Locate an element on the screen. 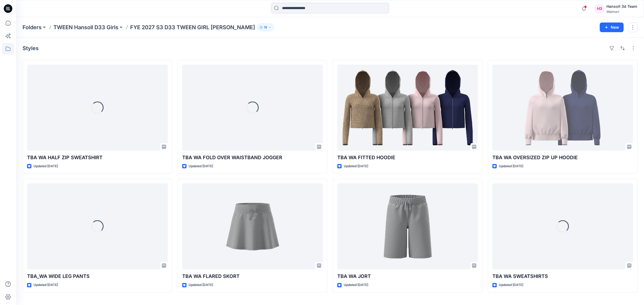  h4: Styles is located at coordinates (31, 48).